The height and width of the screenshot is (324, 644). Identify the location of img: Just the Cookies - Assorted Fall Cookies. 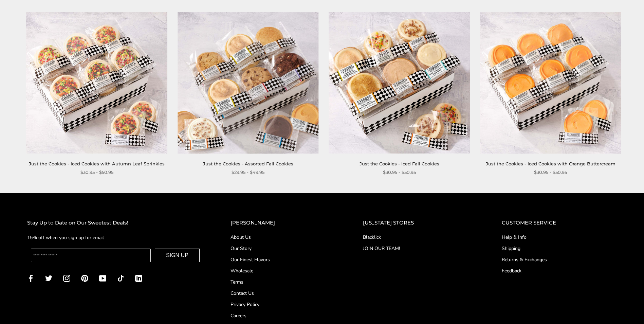
(248, 83).